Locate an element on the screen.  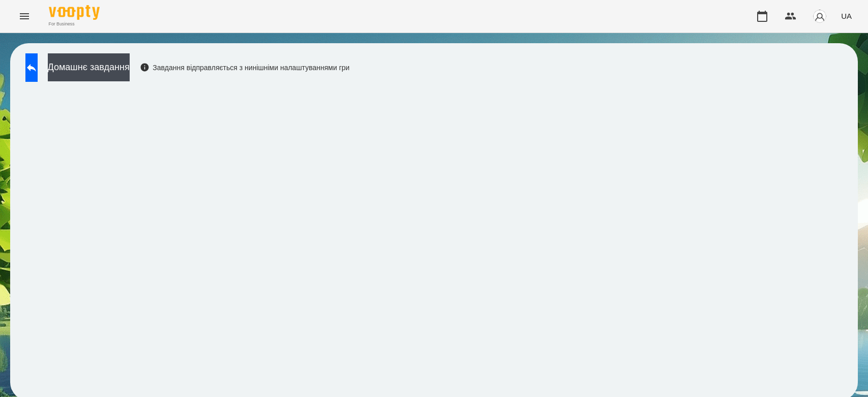
button: Домашнє завдання is located at coordinates (88, 67).